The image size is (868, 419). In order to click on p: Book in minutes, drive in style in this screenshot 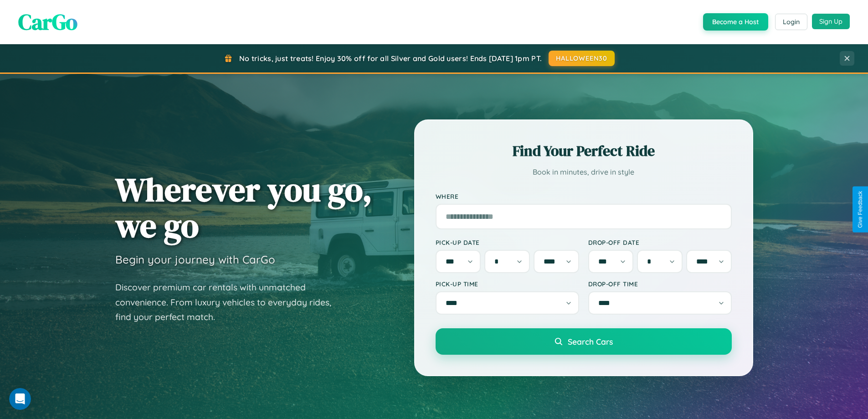, I will do `click(584, 172)`.